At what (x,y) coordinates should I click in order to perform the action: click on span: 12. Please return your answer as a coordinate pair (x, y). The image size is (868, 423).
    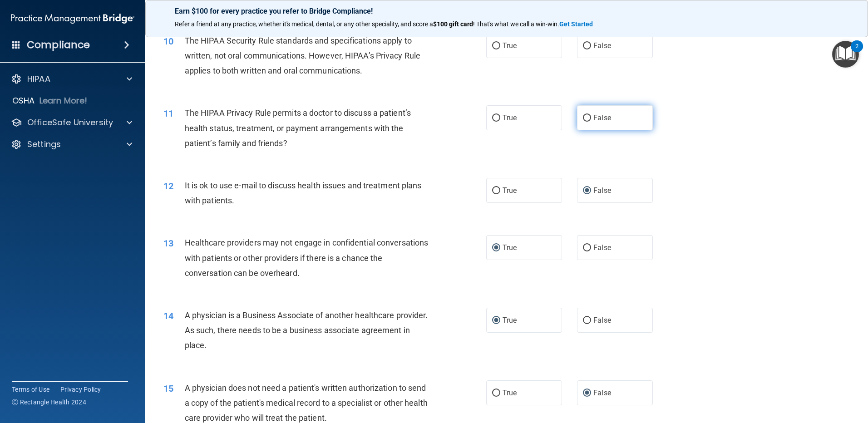
    Looking at the image, I should click on (169, 186).